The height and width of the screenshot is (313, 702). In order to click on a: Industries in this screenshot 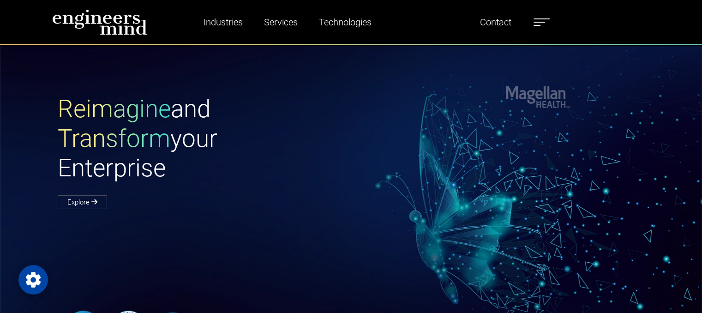, I will do `click(223, 22)`.